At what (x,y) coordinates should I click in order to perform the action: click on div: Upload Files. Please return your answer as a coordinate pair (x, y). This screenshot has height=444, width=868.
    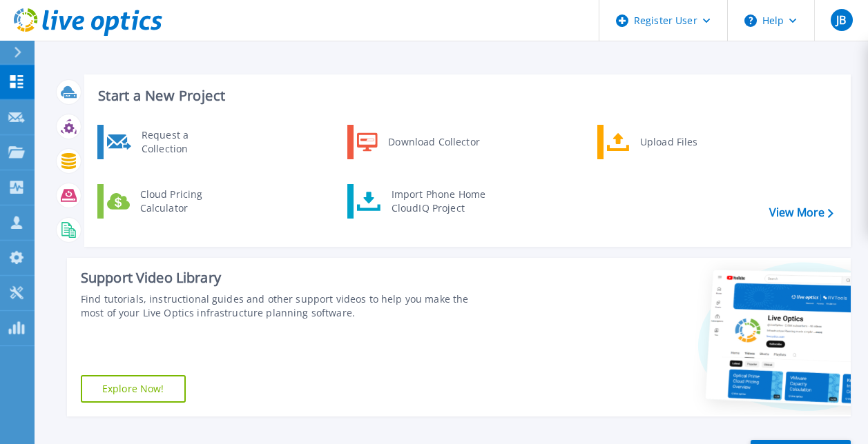
    Looking at the image, I should click on (684, 143).